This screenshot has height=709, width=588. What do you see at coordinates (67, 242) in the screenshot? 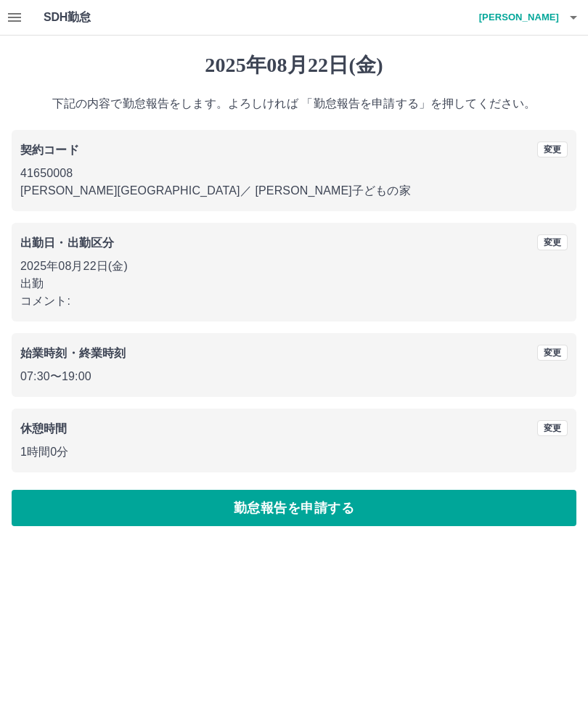
I see `b: 出勤日・出勤区分` at bounding box center [67, 242].